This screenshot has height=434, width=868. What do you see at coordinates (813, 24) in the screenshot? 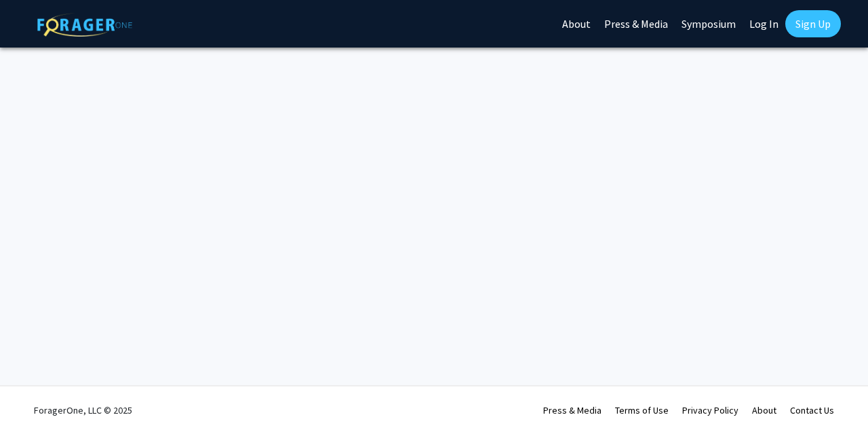
I see `a: Sign Up` at bounding box center [813, 24].